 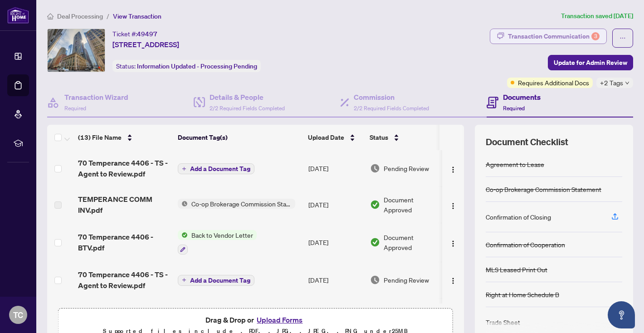 What do you see at coordinates (335, 137) in the screenshot?
I see `th: Upload Date` at bounding box center [335, 137].